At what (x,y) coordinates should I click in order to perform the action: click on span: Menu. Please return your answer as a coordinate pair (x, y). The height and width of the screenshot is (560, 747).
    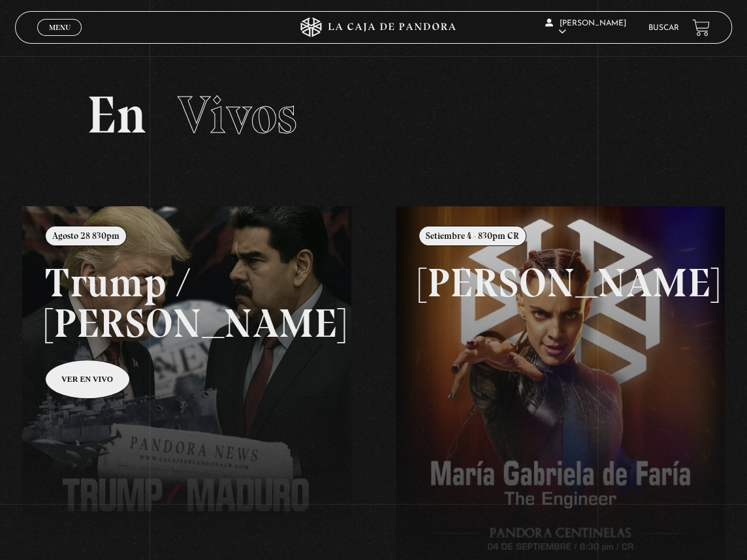
    Looking at the image, I should click on (60, 27).